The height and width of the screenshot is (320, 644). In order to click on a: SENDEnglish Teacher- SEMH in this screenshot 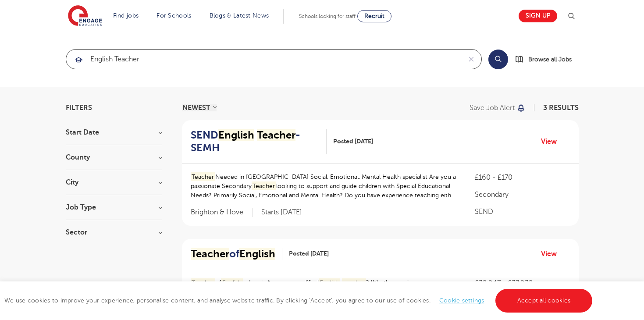, I will do `click(259, 142)`.